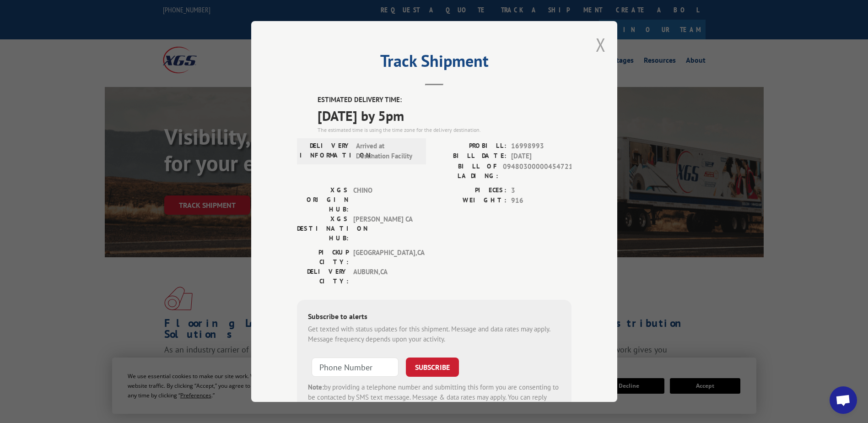  I want to click on input: Phone Number, so click(355, 367).